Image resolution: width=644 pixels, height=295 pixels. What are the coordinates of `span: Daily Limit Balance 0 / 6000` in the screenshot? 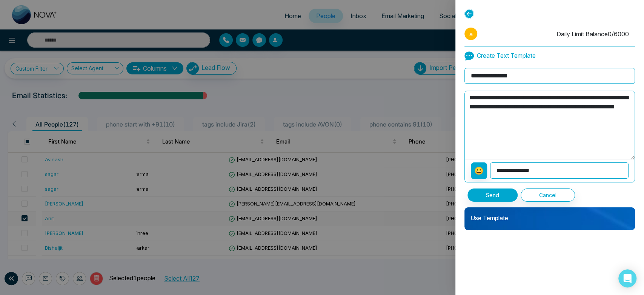 It's located at (593, 34).